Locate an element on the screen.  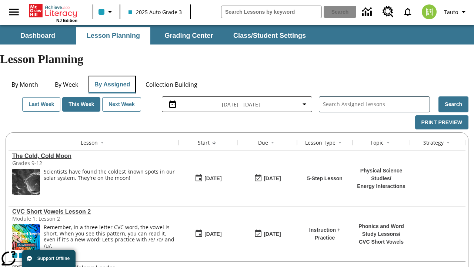
img: avatar image is located at coordinates (430, 12).